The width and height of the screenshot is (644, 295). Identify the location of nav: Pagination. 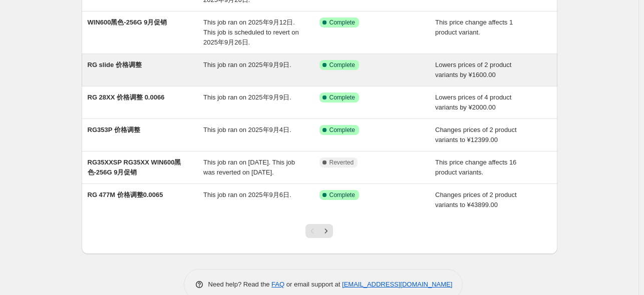
(319, 231).